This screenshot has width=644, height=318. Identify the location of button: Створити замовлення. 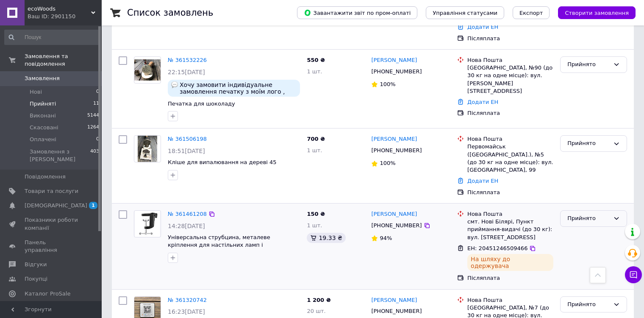
(597, 13).